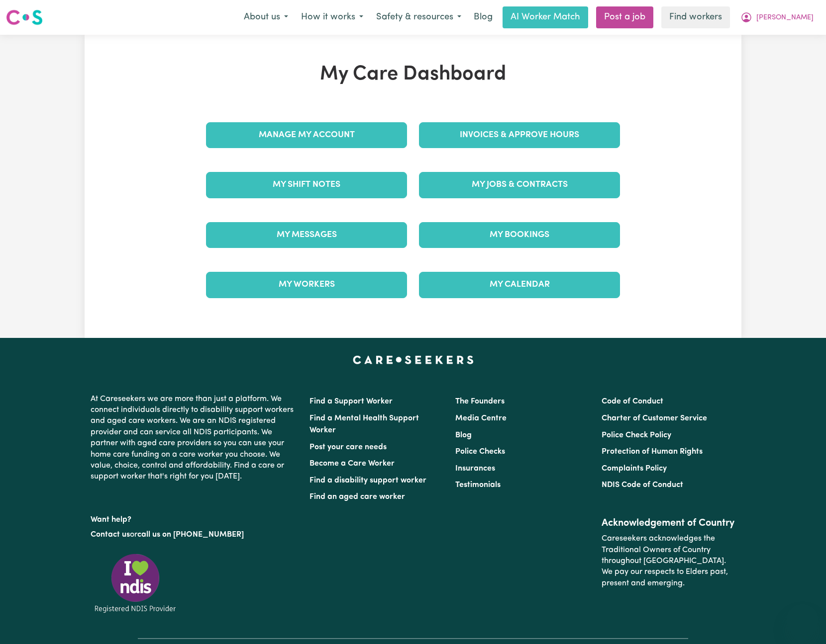 This screenshot has height=644, width=826. I want to click on a: My Messages, so click(307, 235).